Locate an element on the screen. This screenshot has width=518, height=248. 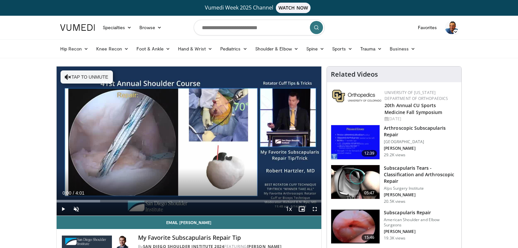
a: Specialties is located at coordinates (117, 27).